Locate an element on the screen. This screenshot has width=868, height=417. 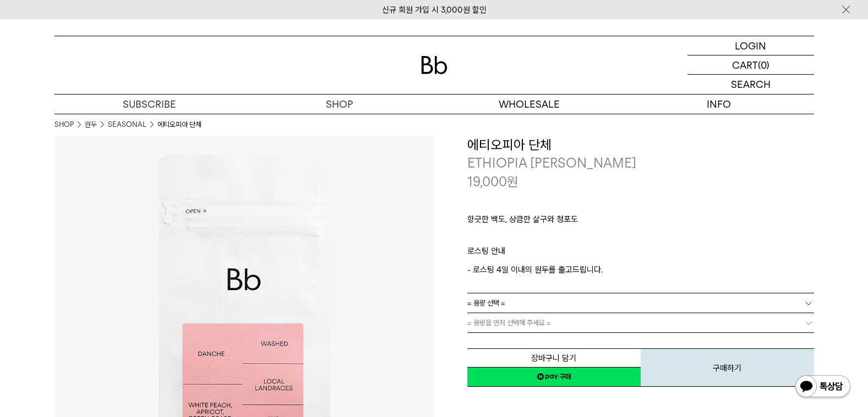
p: ㅤ is located at coordinates (641, 238).